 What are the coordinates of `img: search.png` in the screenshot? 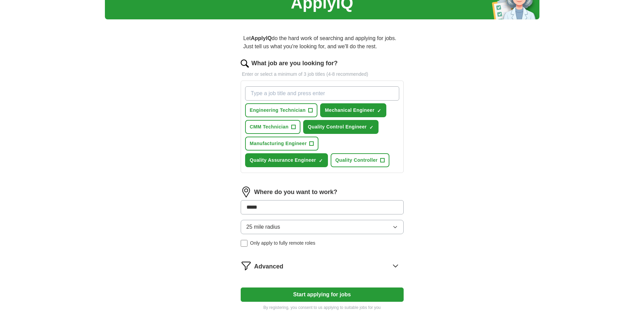 It's located at (245, 64).